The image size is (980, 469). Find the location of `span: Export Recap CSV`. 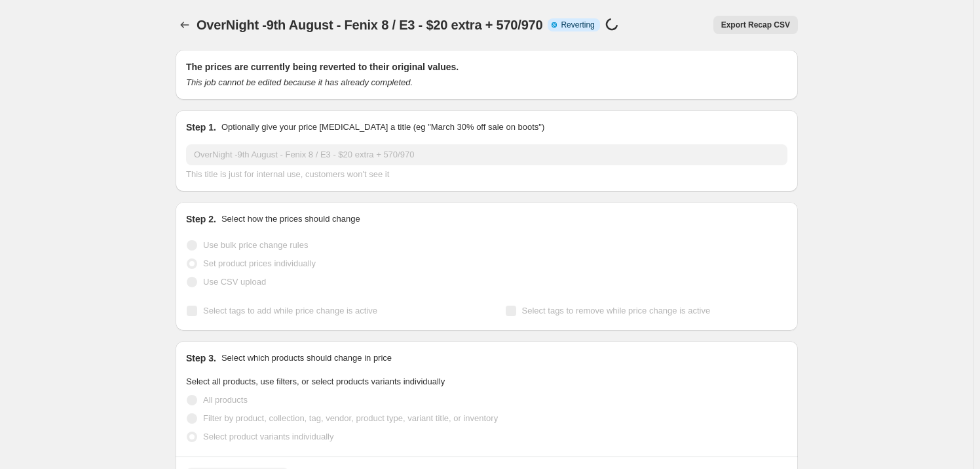

span: Export Recap CSV is located at coordinates (755, 25).